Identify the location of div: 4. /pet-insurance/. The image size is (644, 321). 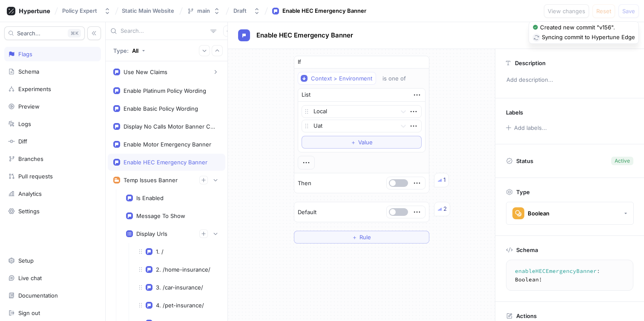
(180, 305).